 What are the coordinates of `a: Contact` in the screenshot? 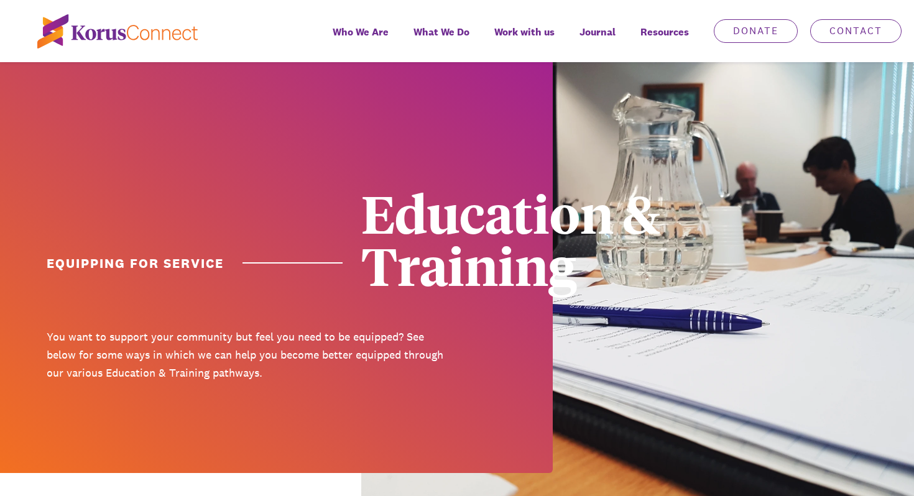 It's located at (855, 31).